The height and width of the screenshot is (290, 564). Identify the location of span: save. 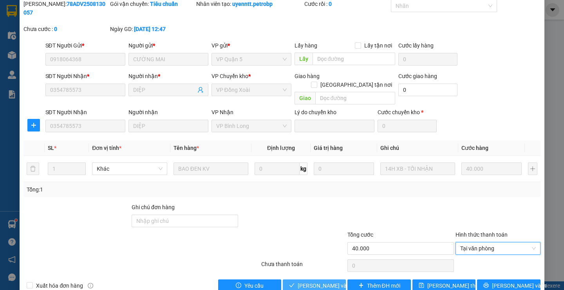
(422, 285).